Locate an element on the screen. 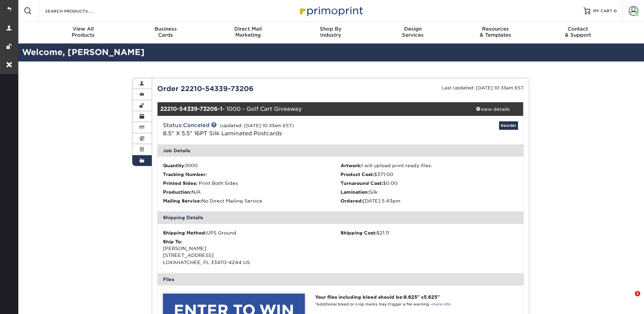 The image size is (644, 314). strong: Quantity: is located at coordinates (174, 166).